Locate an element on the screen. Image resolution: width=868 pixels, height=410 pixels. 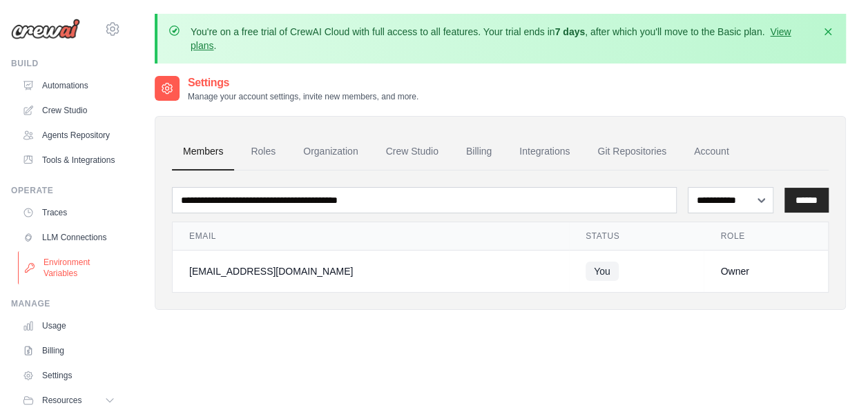
span: Resources is located at coordinates (62, 401).